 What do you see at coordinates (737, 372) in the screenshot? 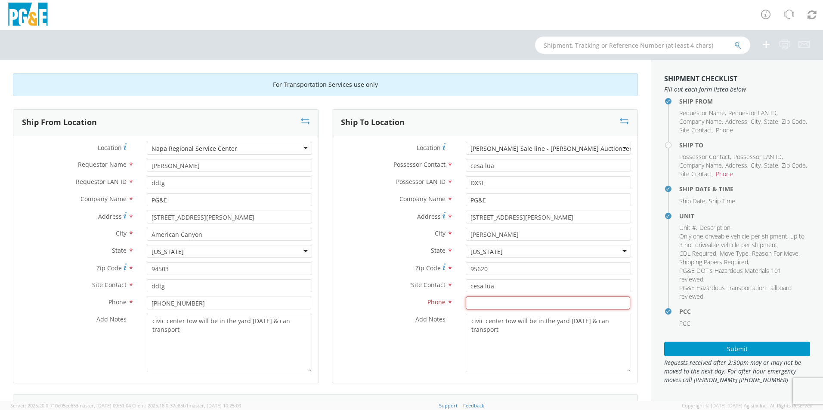
I see `span: Requests received after 2:30pm may or may not be moved to the next day. For after hour emergency ...` at bounding box center [737, 372].